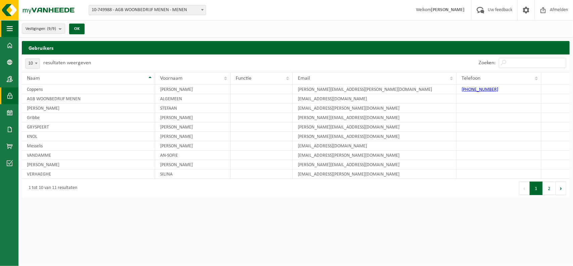  What do you see at coordinates (43, 29) in the screenshot?
I see `button: Vestigingen(9/9)` at bounding box center [43, 29].